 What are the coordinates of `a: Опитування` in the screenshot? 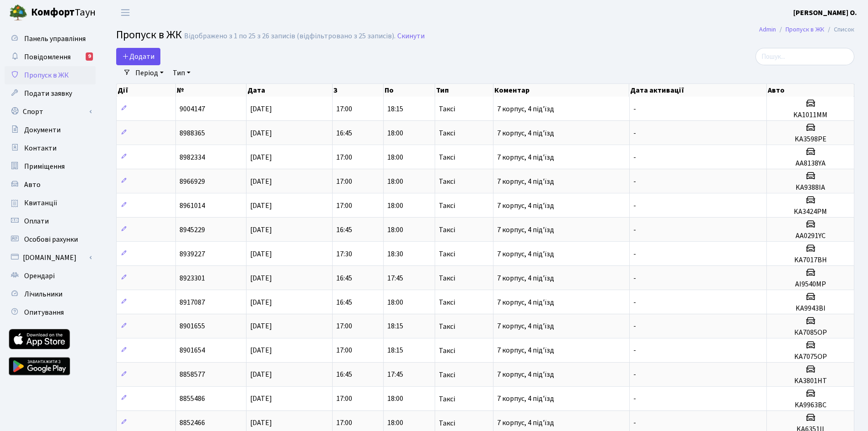 It's located at (50, 312).